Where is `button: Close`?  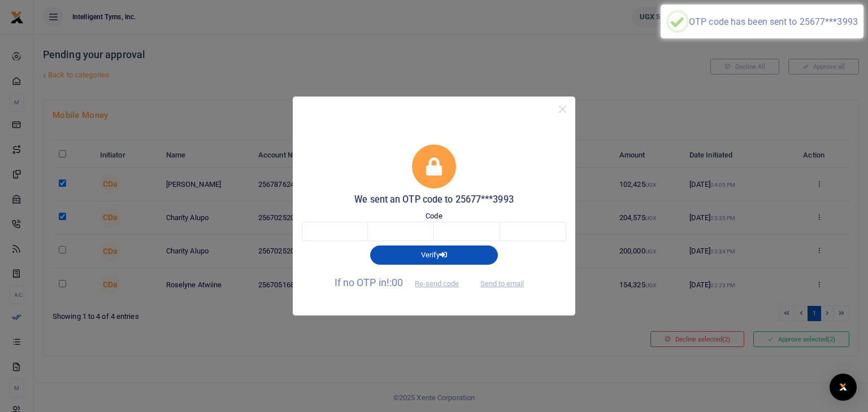
button: Close is located at coordinates (562, 109).